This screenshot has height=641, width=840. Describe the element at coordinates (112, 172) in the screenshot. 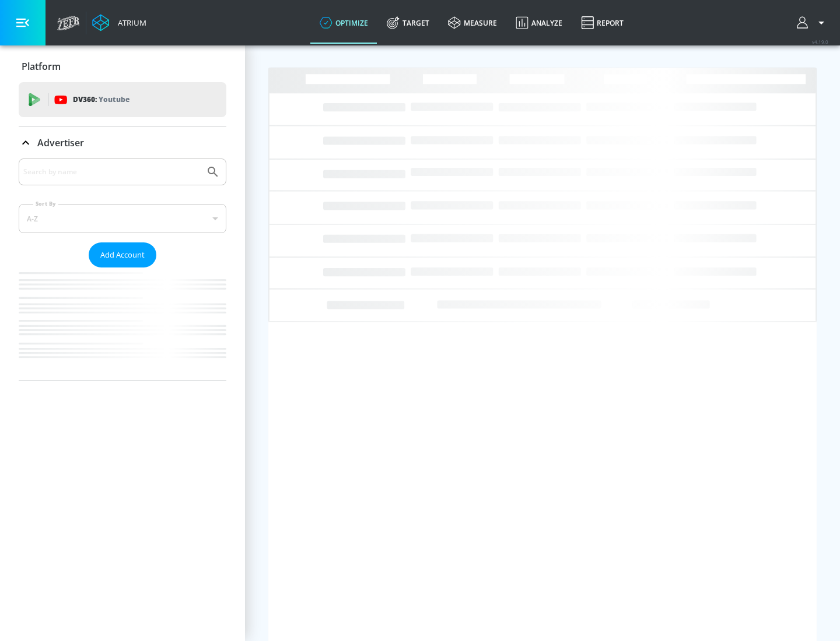

I see `input: Search by name` at that location.